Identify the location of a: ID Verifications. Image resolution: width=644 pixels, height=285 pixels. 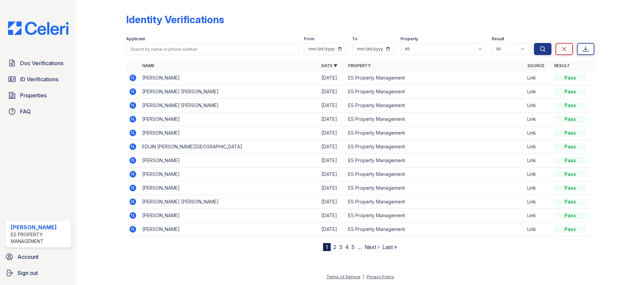
(38, 79).